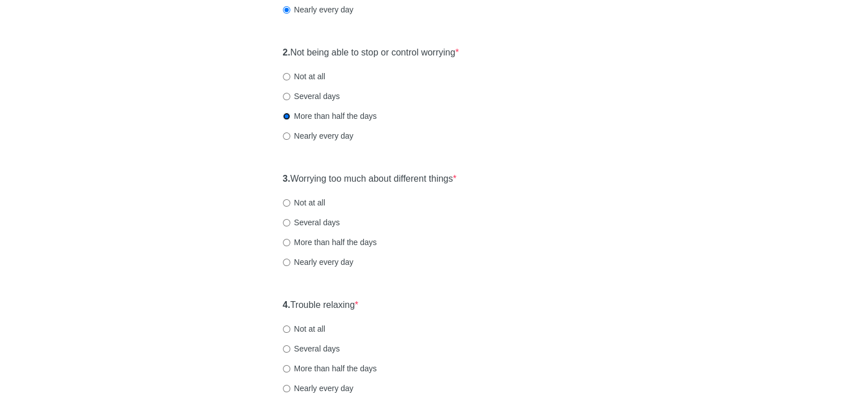 This screenshot has height=403, width=868. What do you see at coordinates (286, 178) in the screenshot?
I see `strong: 3.` at bounding box center [286, 178].